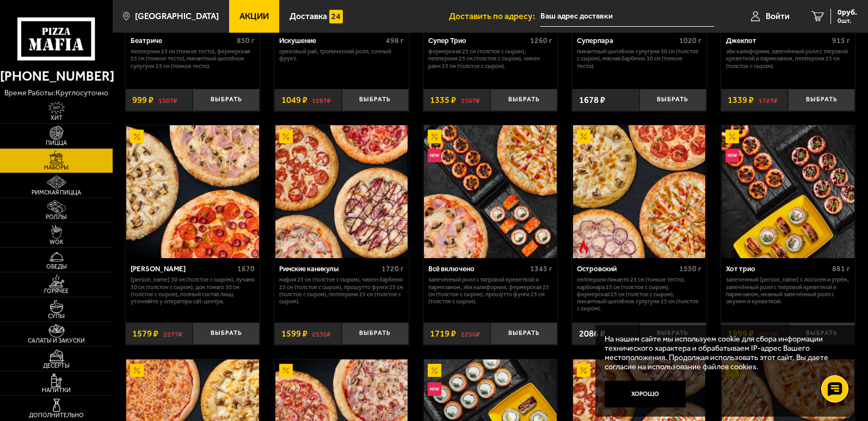 The image size is (868, 421). Describe the element at coordinates (294, 334) in the screenshot. I see `span: 1599 ₽` at that location.